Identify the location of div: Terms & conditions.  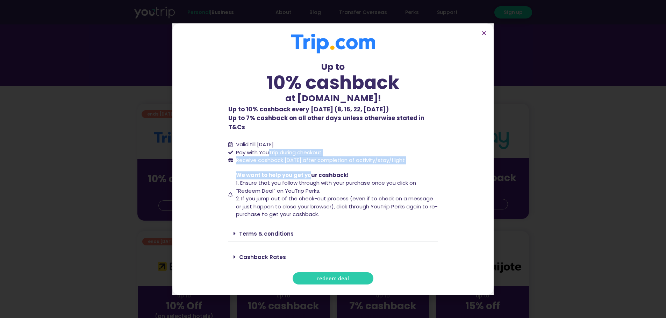
(333, 234).